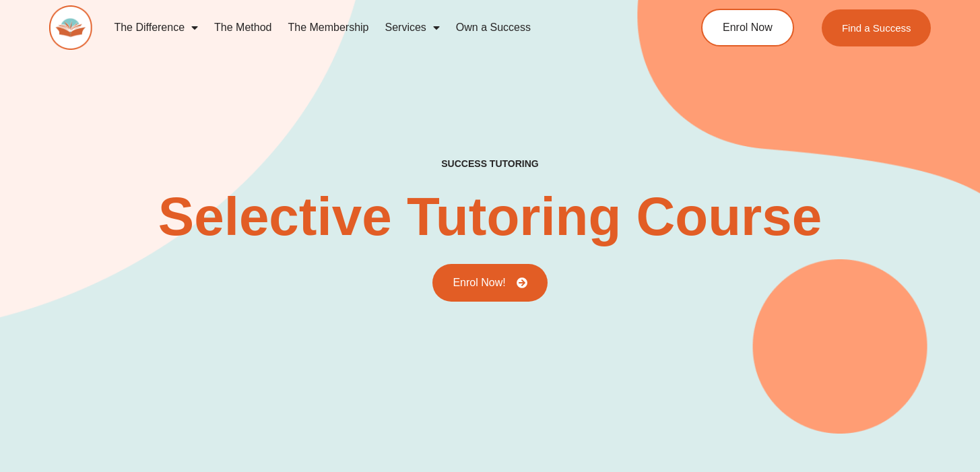  I want to click on span: Find a Success, so click(876, 27).